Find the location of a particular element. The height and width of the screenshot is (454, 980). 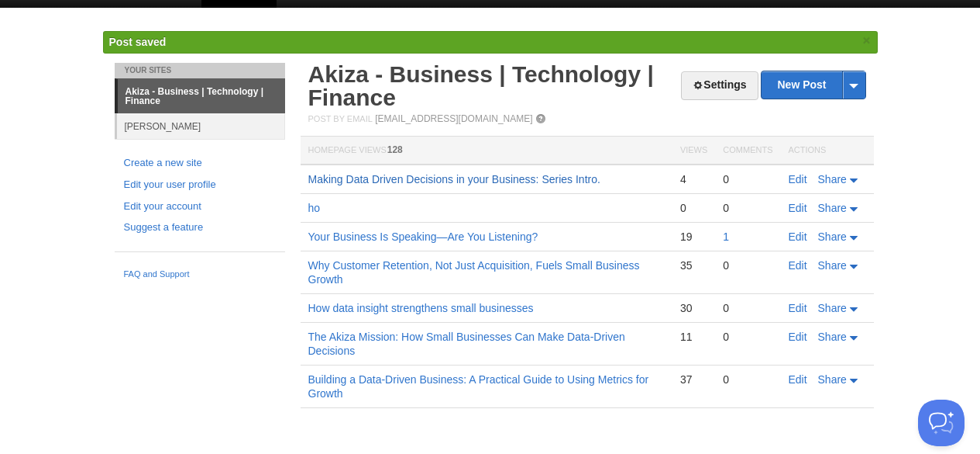

div: 4 is located at coordinates (694, 179).